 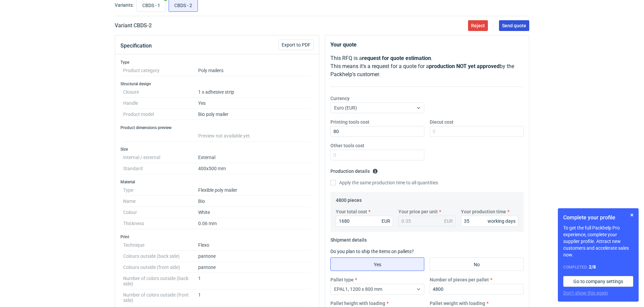 I want to click on button: Skip for now, so click(x=632, y=215).